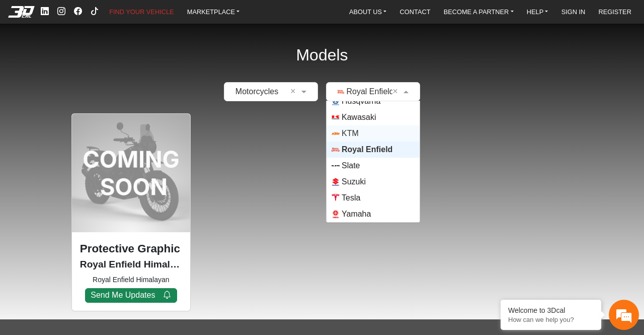  What do you see at coordinates (336, 182) in the screenshot?
I see `img: Suzuki` at bounding box center [336, 182].